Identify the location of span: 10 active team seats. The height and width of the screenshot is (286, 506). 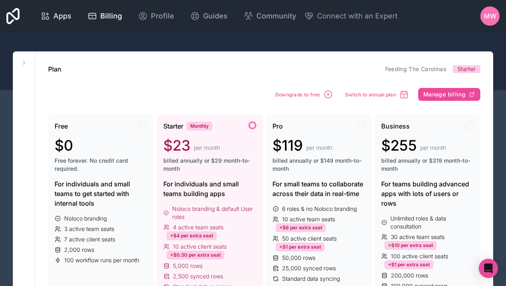
(308, 219).